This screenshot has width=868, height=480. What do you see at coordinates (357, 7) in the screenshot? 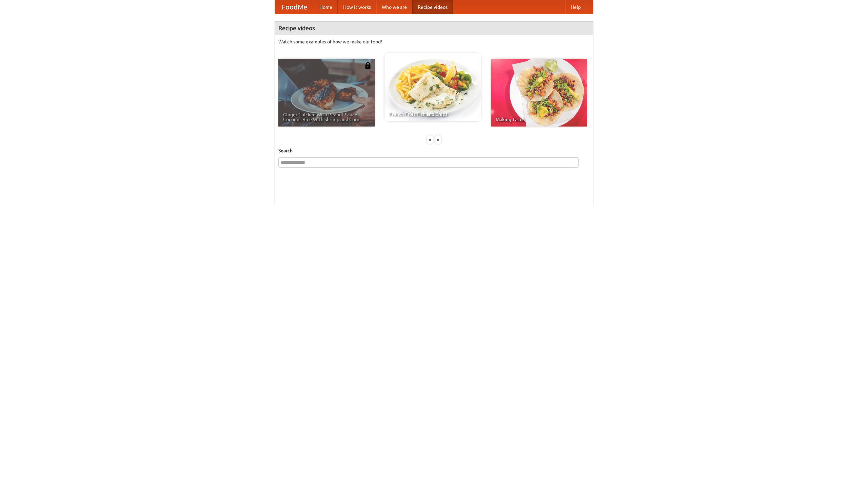
I see `a: How it works` at bounding box center [357, 7].